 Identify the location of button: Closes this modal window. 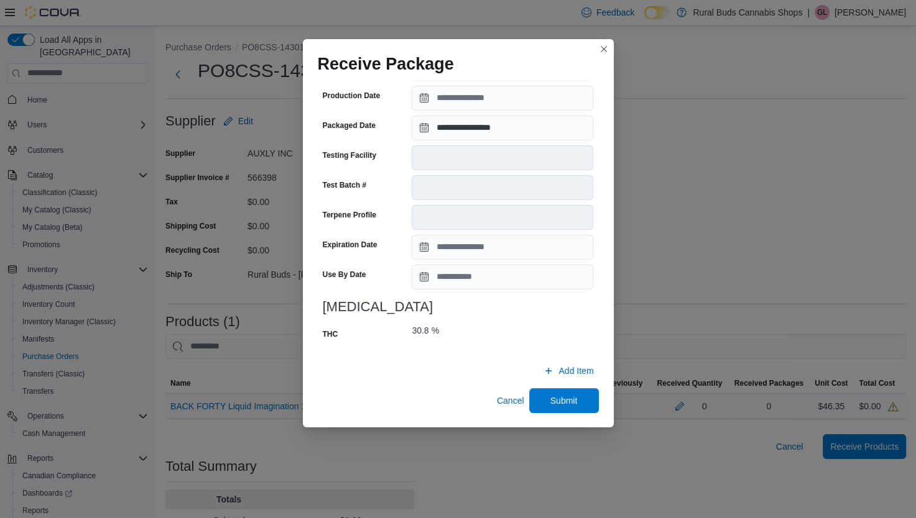
(604, 49).